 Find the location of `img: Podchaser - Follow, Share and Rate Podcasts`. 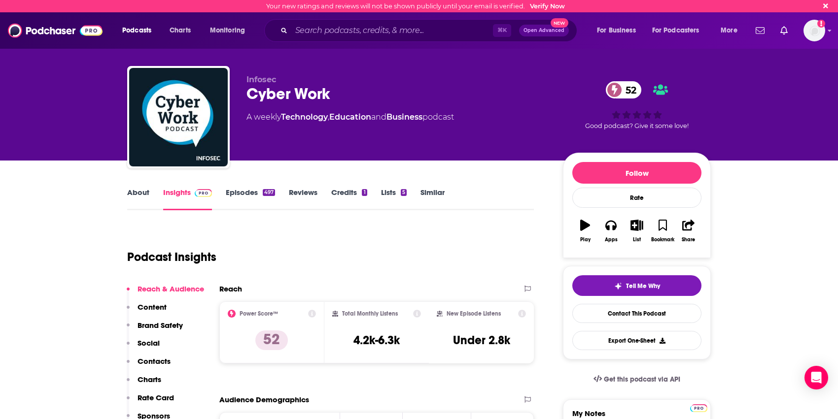

img: Podchaser - Follow, Share and Rate Podcasts is located at coordinates (55, 31).